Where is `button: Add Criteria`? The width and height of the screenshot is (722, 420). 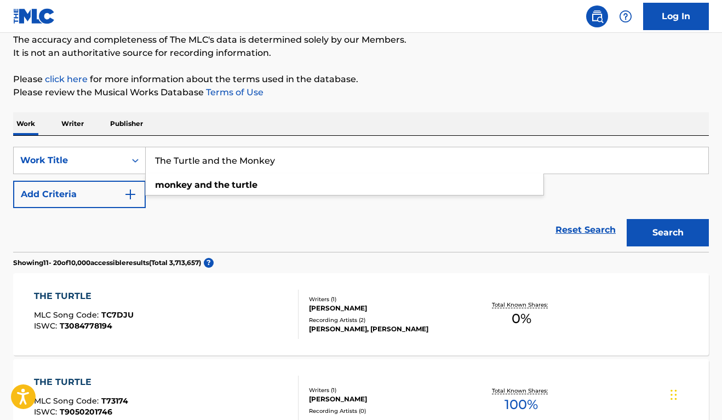 button: Add Criteria is located at coordinates (79, 195).